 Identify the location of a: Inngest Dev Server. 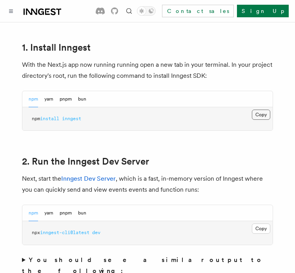
(88, 178).